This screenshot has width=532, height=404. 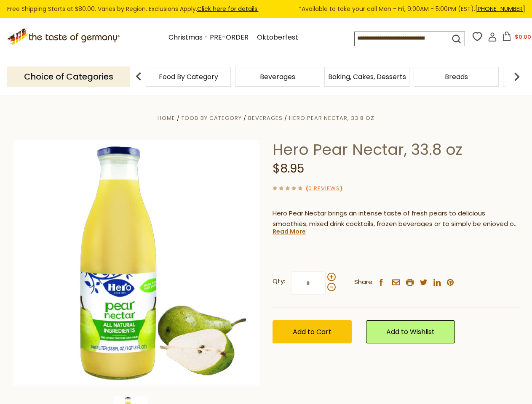 I want to click on img: previous arrow, so click(x=139, y=76).